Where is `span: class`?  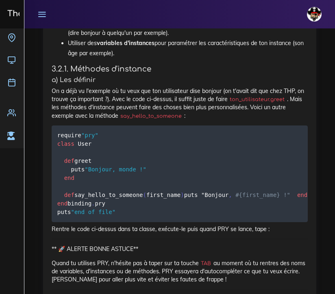 span: class is located at coordinates (66, 144).